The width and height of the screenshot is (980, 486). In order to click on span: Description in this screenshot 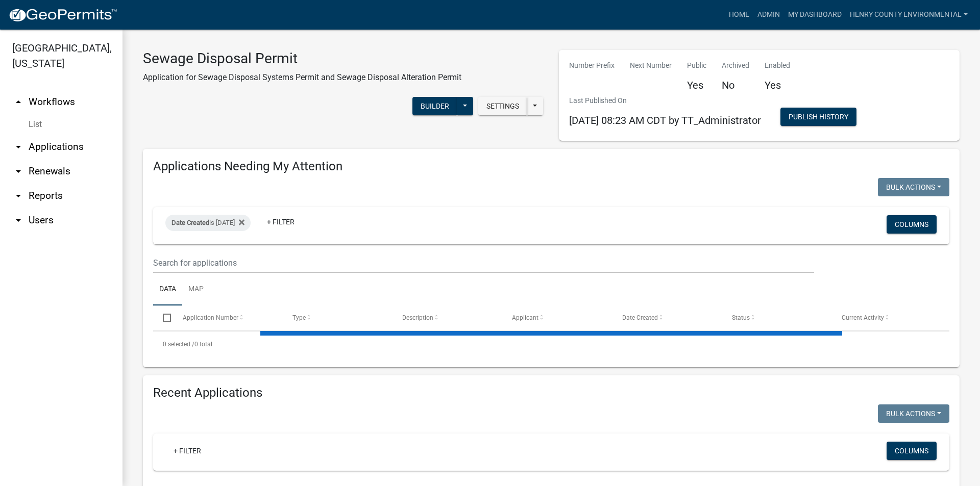, I will do `click(417, 318)`.